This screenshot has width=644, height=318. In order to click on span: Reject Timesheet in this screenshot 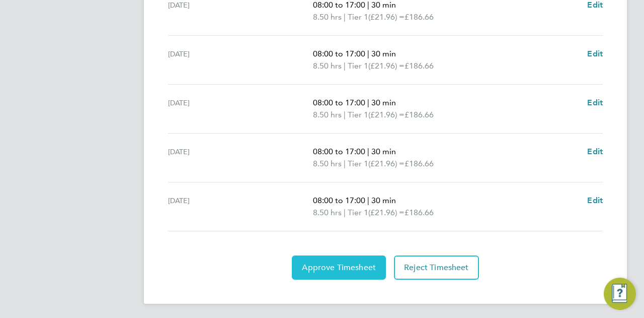, I will do `click(437, 267)`.